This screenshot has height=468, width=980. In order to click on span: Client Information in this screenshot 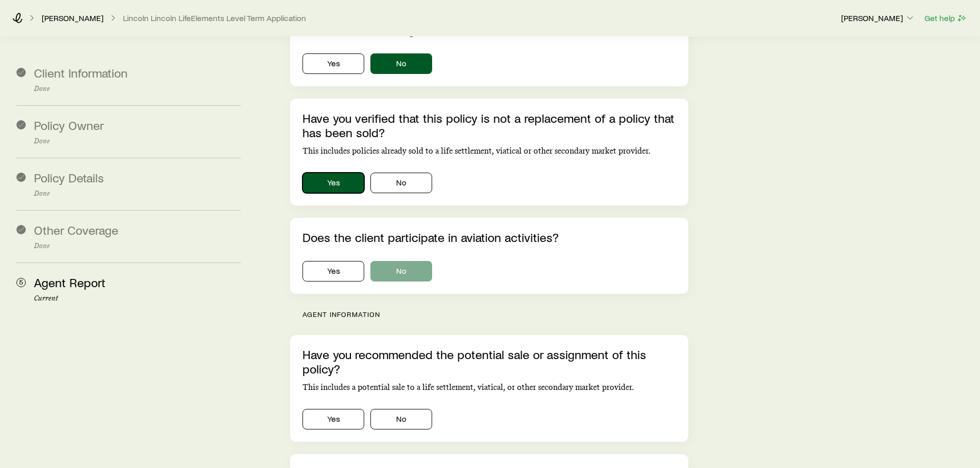, I will do `click(81, 72)`.